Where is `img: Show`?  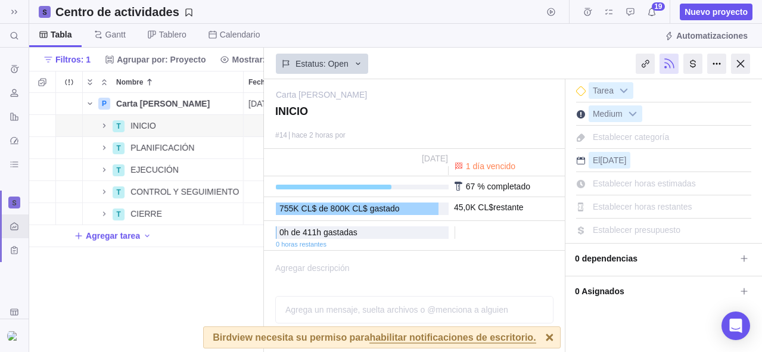
img: Show is located at coordinates (14, 336).